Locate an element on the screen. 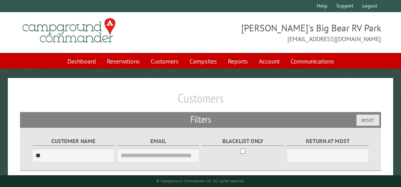 Image resolution: width=401 pixels, height=187 pixels. label: Blacklist only is located at coordinates (243, 141).